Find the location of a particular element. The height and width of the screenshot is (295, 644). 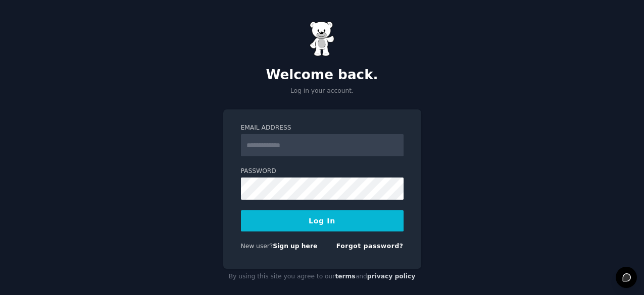

h2: Welcome back. is located at coordinates (322, 75).